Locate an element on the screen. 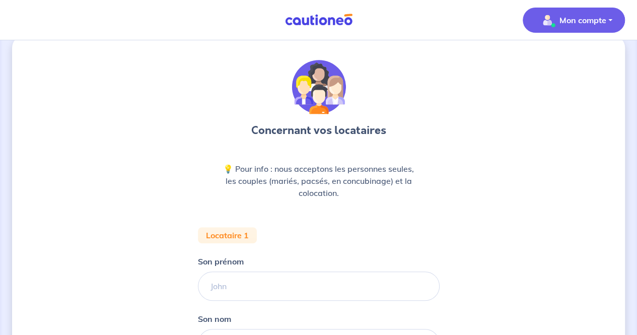  p: Son nom is located at coordinates (215, 319).